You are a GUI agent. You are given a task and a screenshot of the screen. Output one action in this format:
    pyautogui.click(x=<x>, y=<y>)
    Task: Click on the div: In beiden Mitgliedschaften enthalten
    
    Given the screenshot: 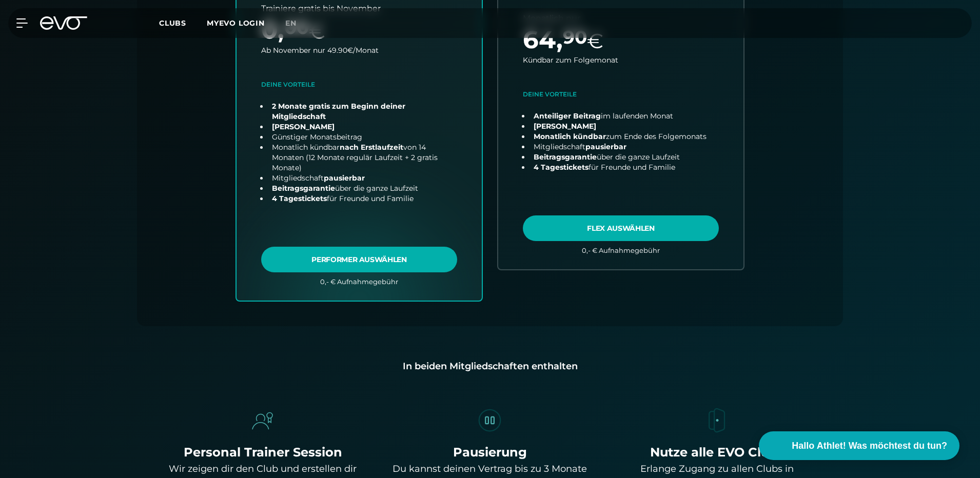 What is the action you would take?
    pyautogui.click(x=490, y=367)
    